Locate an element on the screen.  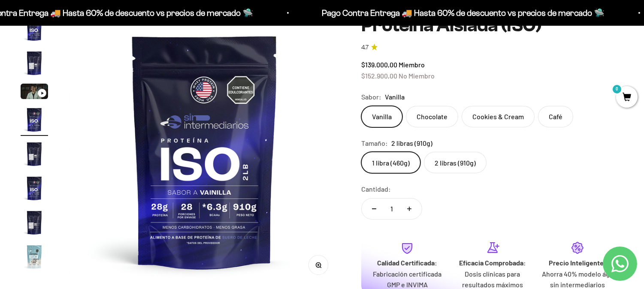
span: Vanilla is located at coordinates (395, 97).